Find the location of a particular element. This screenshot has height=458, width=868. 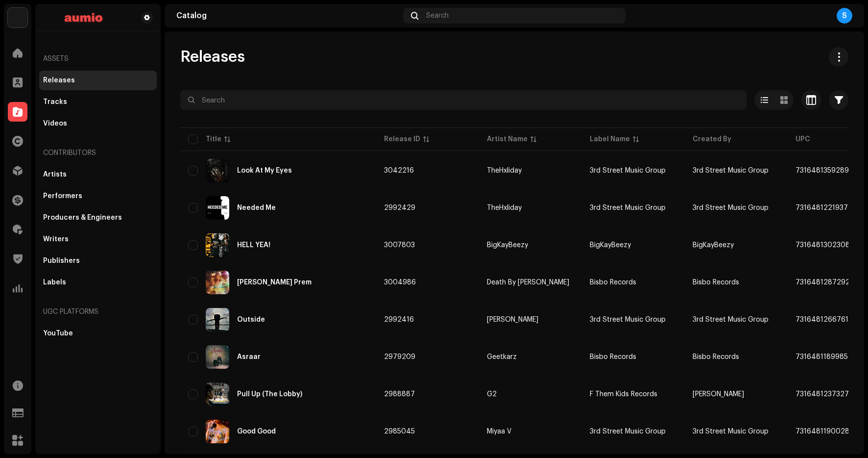

div: G2 is located at coordinates (492, 394).